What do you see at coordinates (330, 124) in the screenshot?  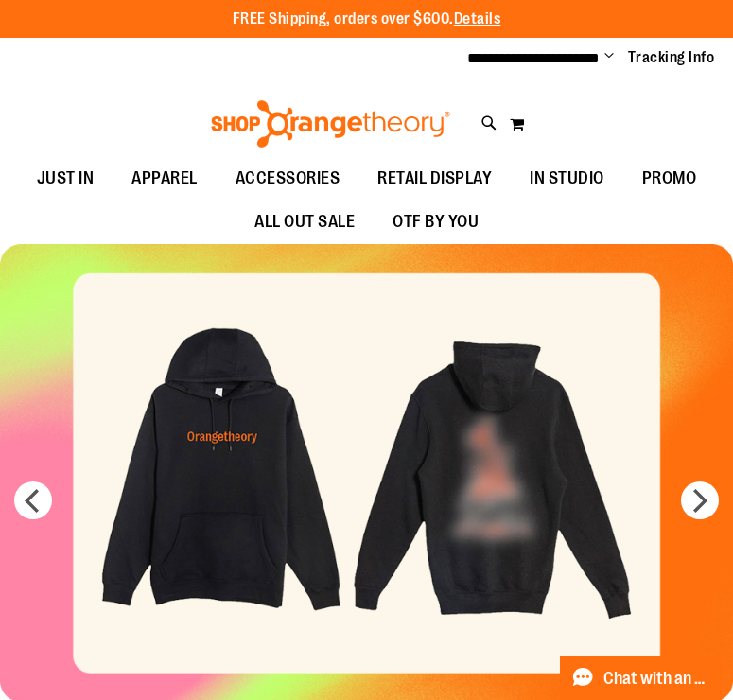 I see `img: Shop Orangetheory` at bounding box center [330, 124].